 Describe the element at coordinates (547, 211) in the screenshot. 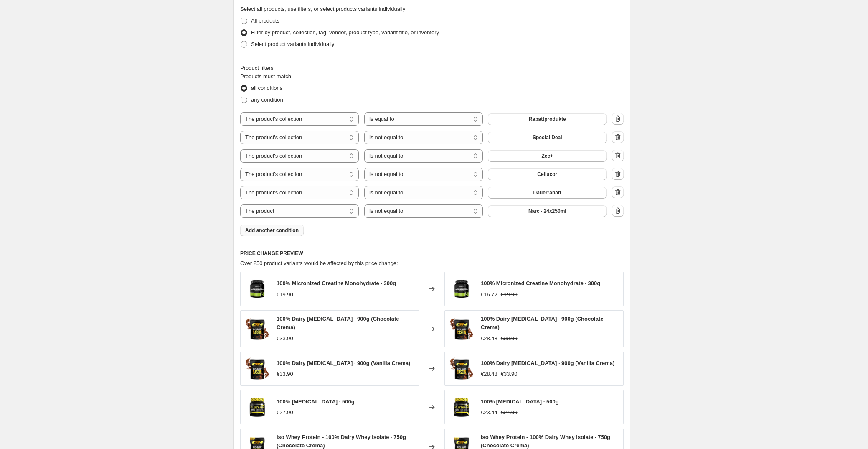

I see `span: Narc · 24x250ml` at that location.